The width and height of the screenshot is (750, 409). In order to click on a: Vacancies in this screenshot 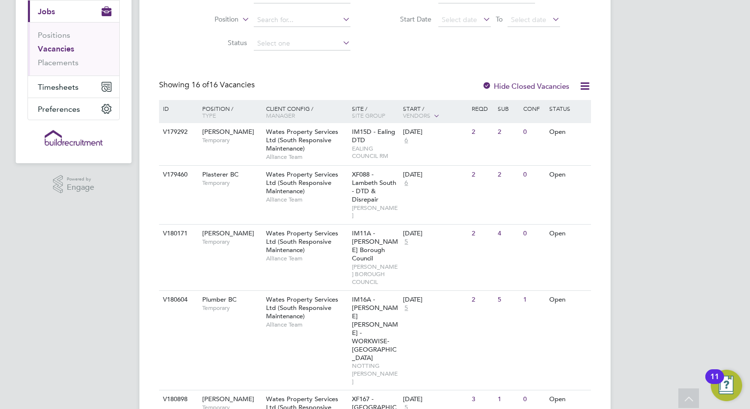, I will do `click(56, 49)`.